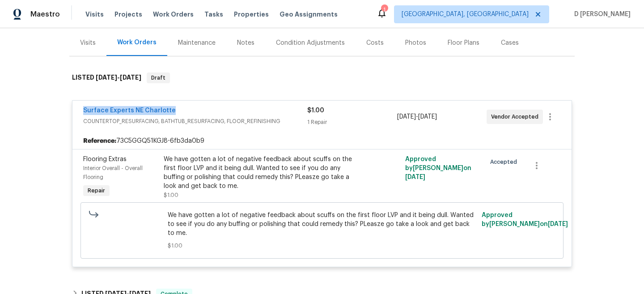 The image size is (644, 294). I want to click on span: We have gotten a lot of negative feedback about scuffs on the first floor LVP and it being dull. ..., so click(322, 224).